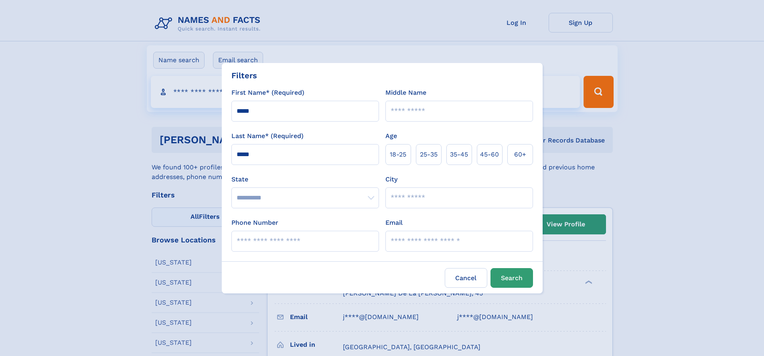 The width and height of the screenshot is (764, 356). What do you see at coordinates (398, 154) in the screenshot?
I see `span: 18‑25` at bounding box center [398, 154].